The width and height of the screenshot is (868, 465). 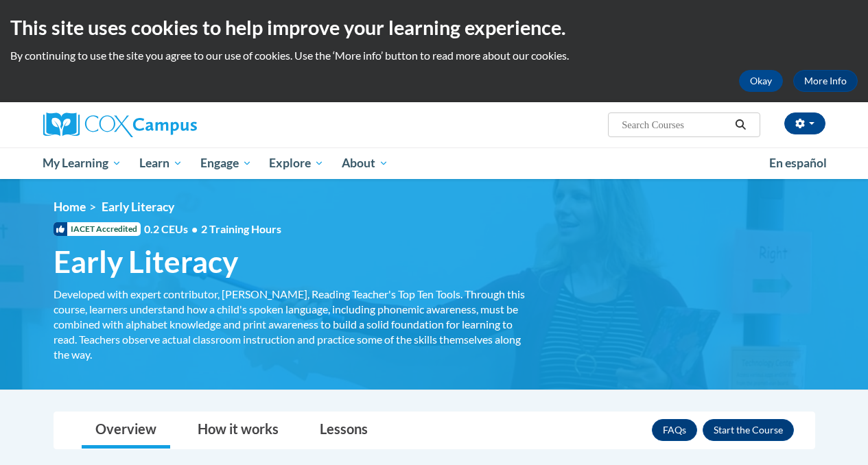 What do you see at coordinates (296, 163) in the screenshot?
I see `span: Explore` at bounding box center [296, 163].